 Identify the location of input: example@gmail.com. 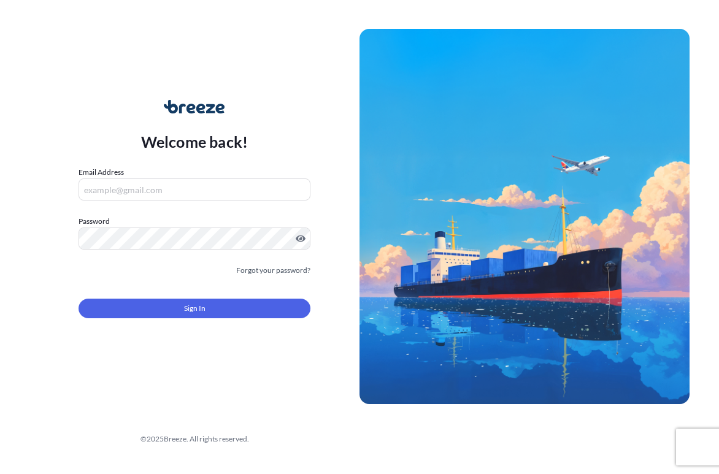
(194, 190).